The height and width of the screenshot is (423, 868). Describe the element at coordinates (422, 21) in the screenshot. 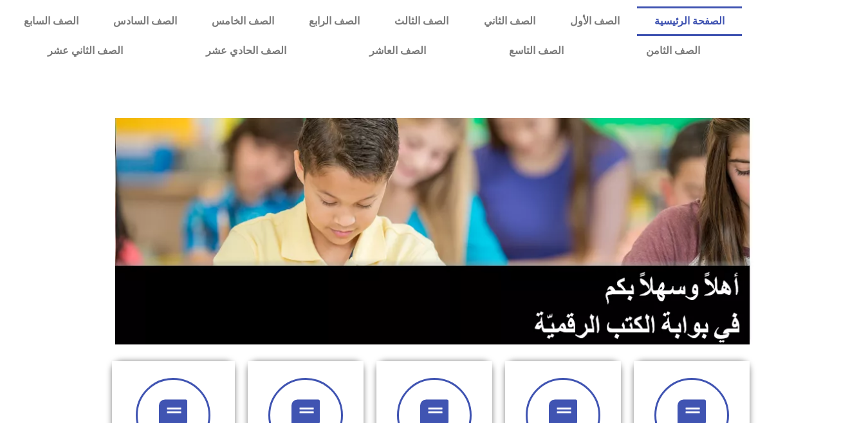

I see `a: الصف الثالث` at that location.